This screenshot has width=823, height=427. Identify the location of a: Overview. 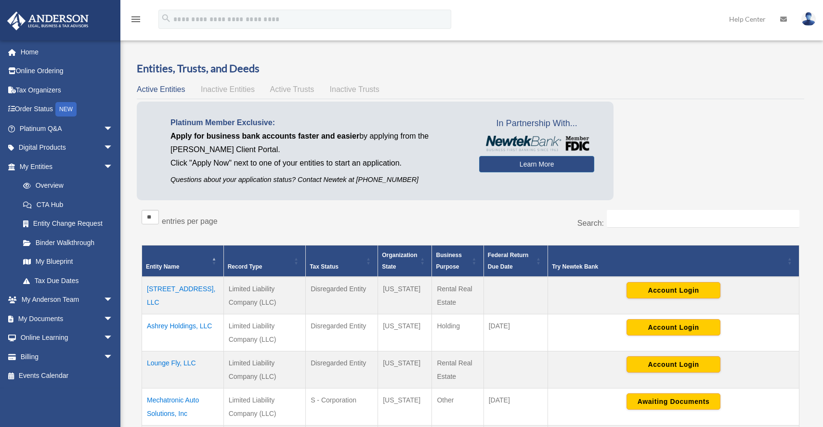
(66, 186).